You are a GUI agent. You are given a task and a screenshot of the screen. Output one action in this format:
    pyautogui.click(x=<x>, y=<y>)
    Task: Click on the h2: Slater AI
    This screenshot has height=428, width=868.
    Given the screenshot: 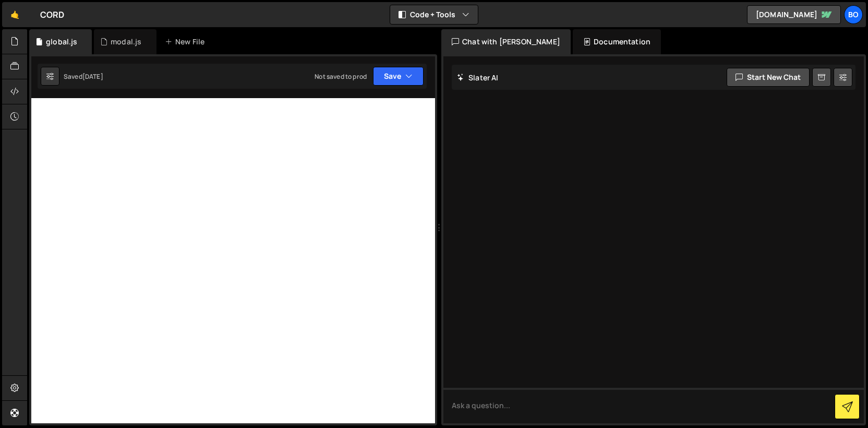 What is the action you would take?
    pyautogui.click(x=478, y=77)
    